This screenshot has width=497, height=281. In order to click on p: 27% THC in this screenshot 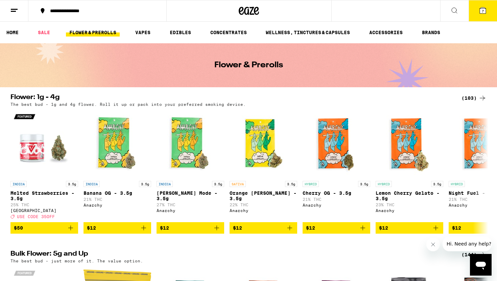, I will do `click(190, 205)`.